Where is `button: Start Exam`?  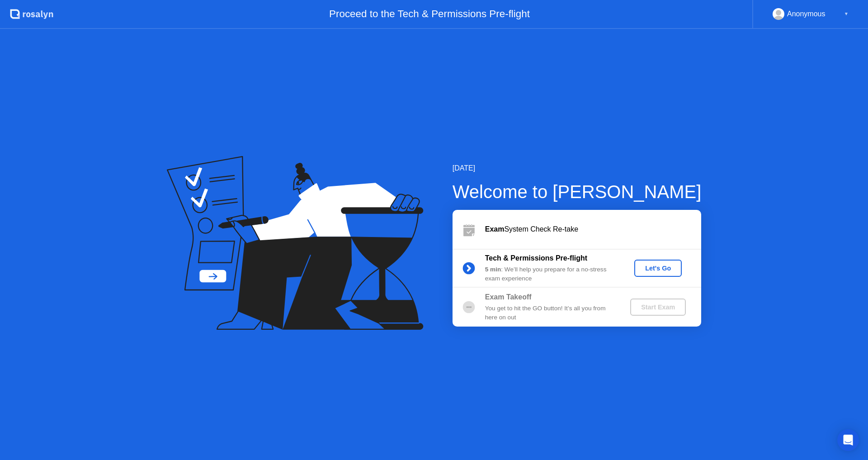 button: Start Exam is located at coordinates (658, 307).